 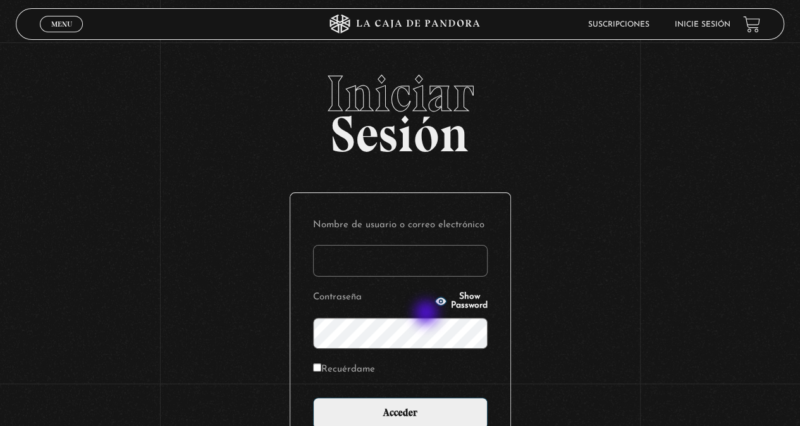 I want to click on button: Show Password, so click(x=461, y=301).